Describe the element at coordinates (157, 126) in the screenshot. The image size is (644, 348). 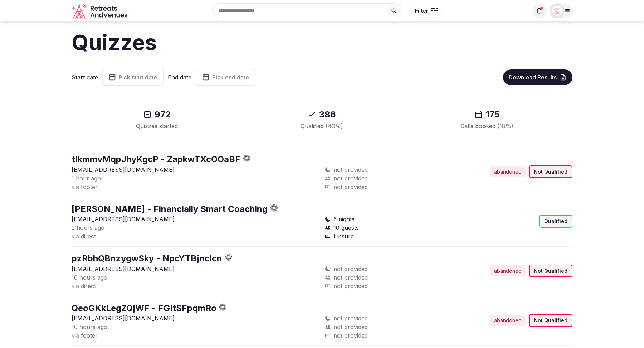
I see `div: Quizzes started` at that location.